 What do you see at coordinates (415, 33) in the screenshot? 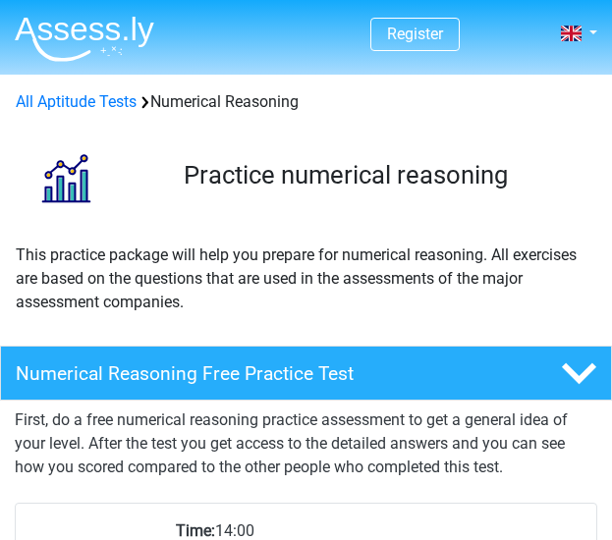
I see `a: Register` at bounding box center [415, 33].